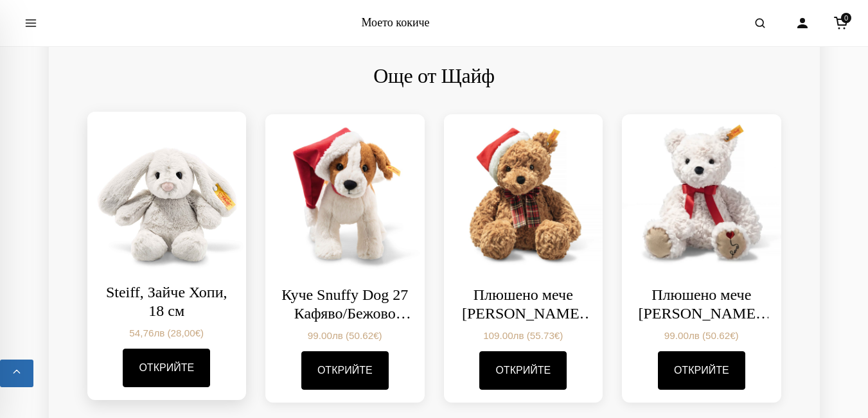 This screenshot has height=418, width=868. I want to click on button: Отвори търсенето, so click(760, 23).